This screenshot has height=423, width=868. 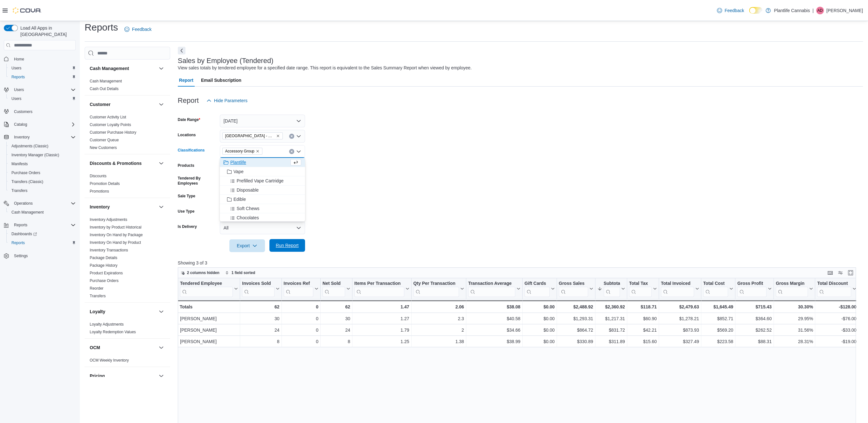 I want to click on span: Customers, so click(x=23, y=112).